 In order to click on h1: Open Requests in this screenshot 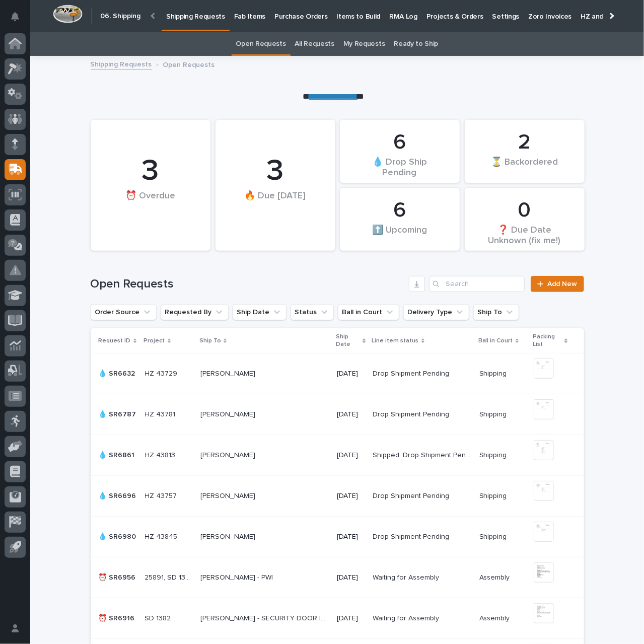, I will do `click(248, 284)`.